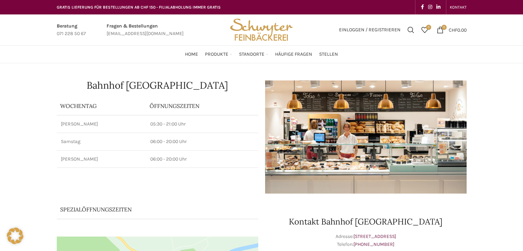 The image size is (523, 251). Describe the element at coordinates (139, 7) in the screenshot. I see `span: GRATIS LIEFERUNG FÜR BESTELLUNGEN AB CHF 150 - FILIALABHOLUNG IMMER GRATIS` at that location.